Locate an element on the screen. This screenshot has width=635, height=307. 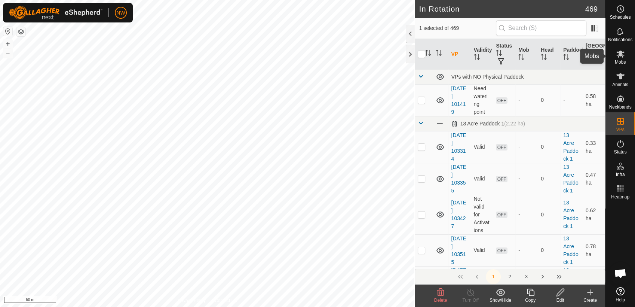
div: 13 Acre Paddock 1 is located at coordinates (488, 123).